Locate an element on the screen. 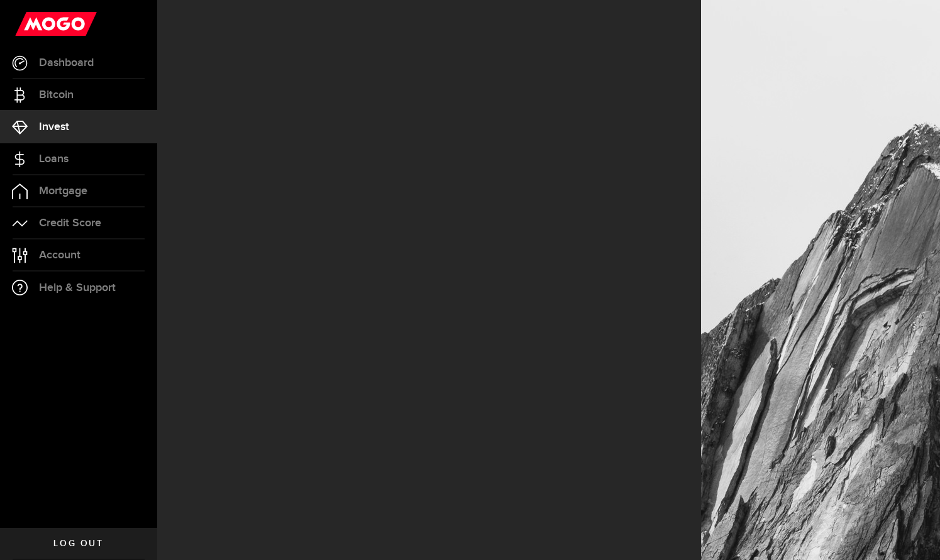 Image resolution: width=940 pixels, height=560 pixels. span: Credit Score is located at coordinates (70, 223).